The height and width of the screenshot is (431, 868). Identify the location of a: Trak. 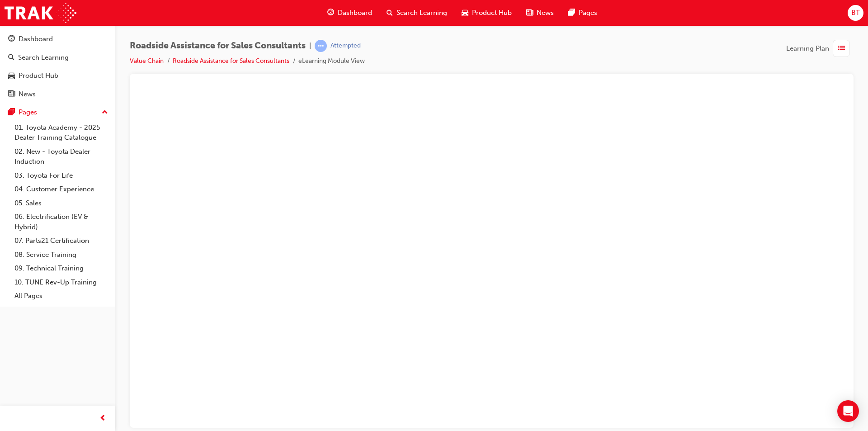
(40, 12).